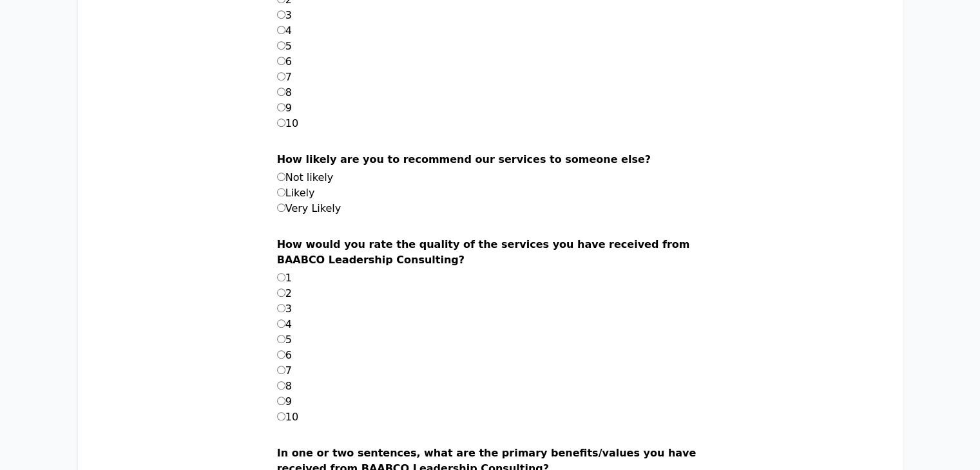 This screenshot has width=980, height=470. What do you see at coordinates (280, 277) in the screenshot?
I see `input: 1` at bounding box center [280, 277].